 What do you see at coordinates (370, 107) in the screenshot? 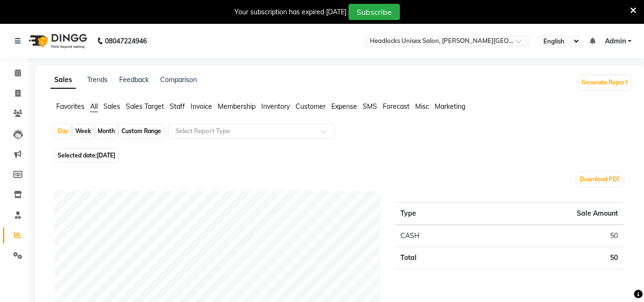
I see `span: SMS` at bounding box center [370, 107].